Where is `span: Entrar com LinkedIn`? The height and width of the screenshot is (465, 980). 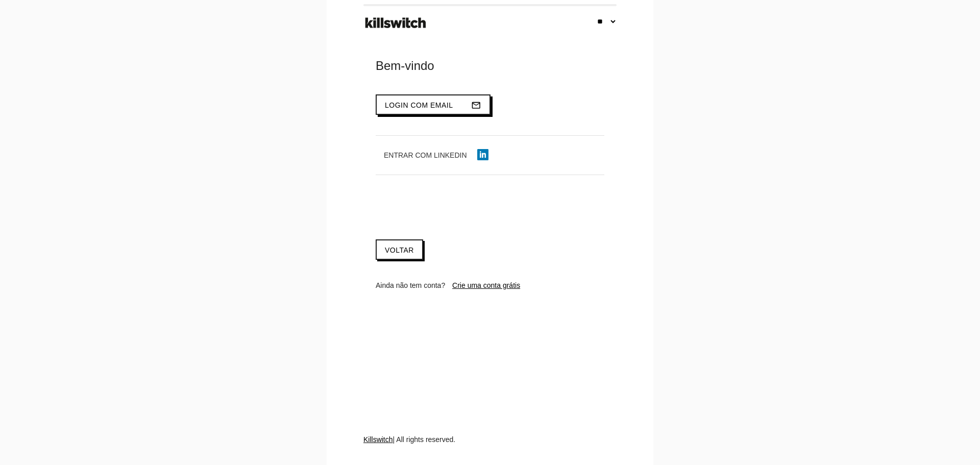
span: Entrar com LinkedIn is located at coordinates (425, 155).